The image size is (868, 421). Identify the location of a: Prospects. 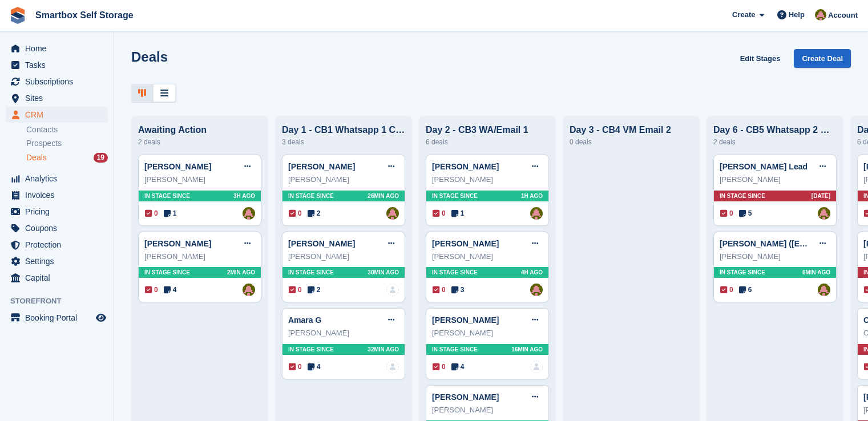
(67, 144).